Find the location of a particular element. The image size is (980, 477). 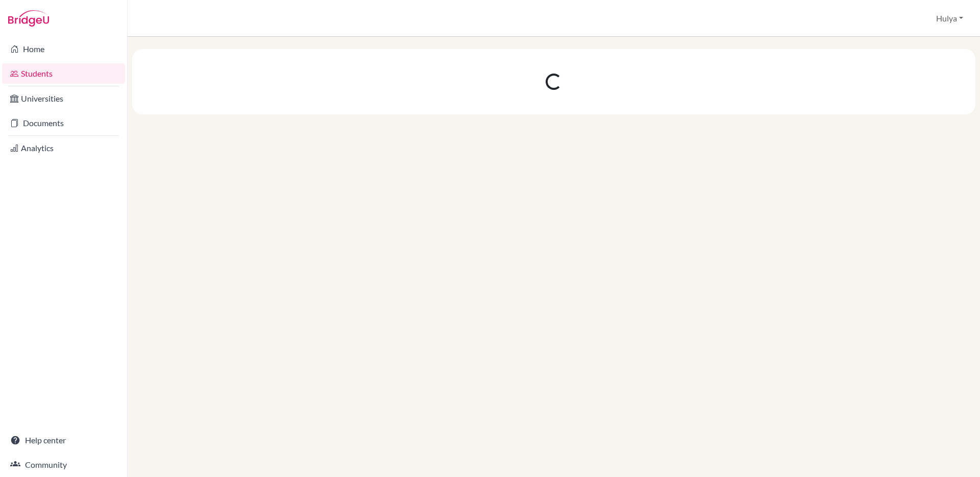

a: Home is located at coordinates (64, 49).